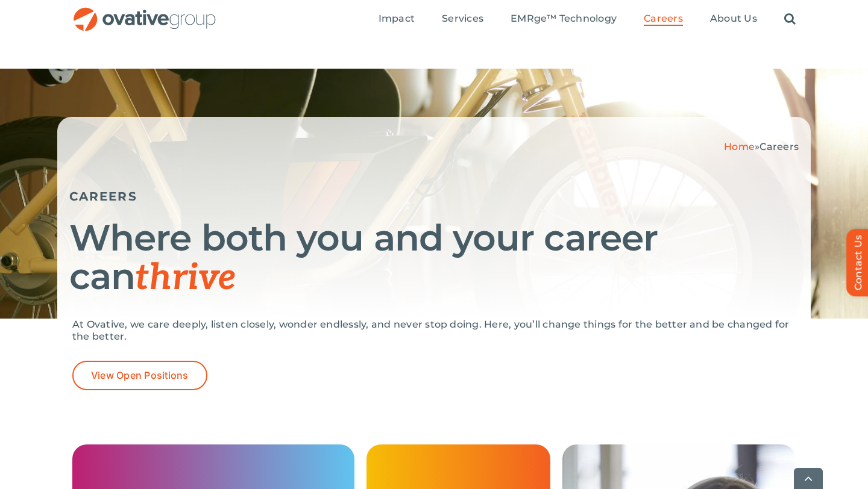 Image resolution: width=868 pixels, height=489 pixels. Describe the element at coordinates (663, 19) in the screenshot. I see `a: Careers` at that location.